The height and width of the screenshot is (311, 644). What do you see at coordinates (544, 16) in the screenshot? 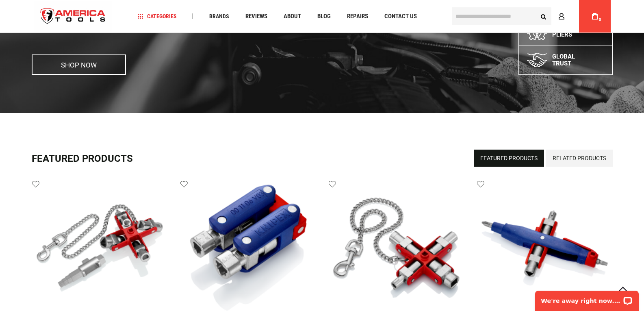
I see `button: Search` at bounding box center [544, 16].